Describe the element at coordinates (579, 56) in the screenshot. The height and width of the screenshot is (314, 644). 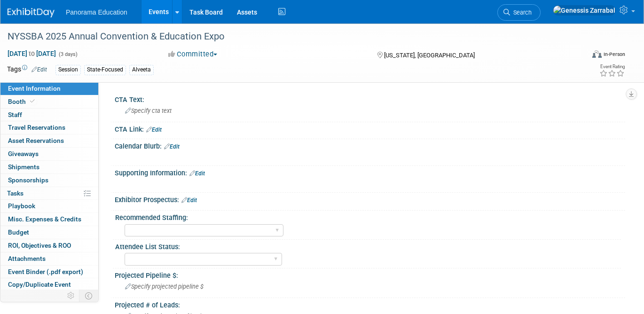
I see `div: Event Format` at that location.